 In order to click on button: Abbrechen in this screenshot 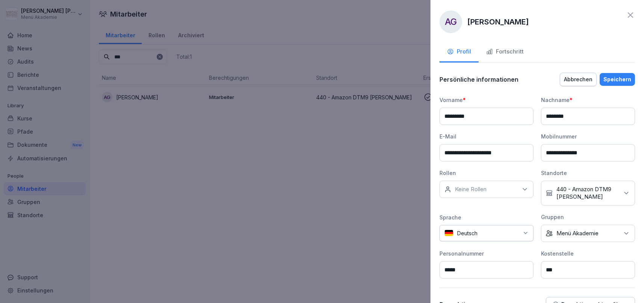, I will do `click(578, 80)`.